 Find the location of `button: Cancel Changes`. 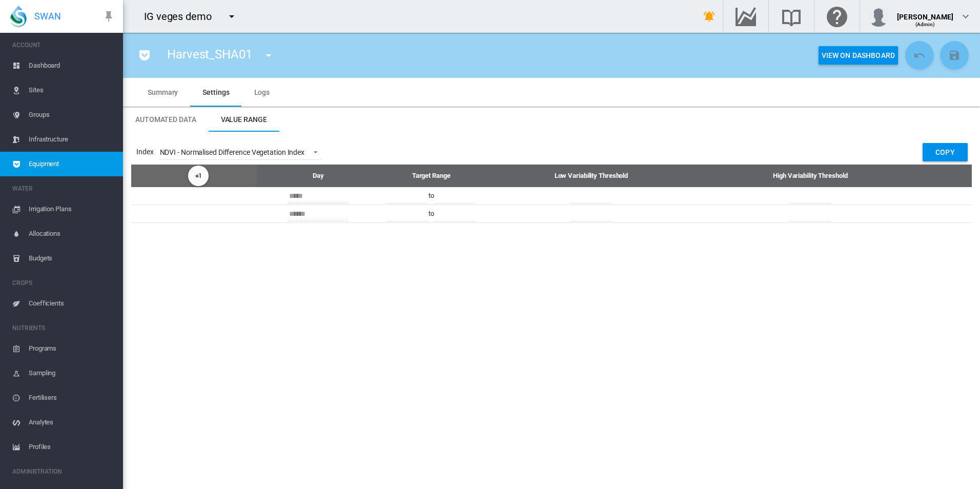

button: Cancel Changes is located at coordinates (920, 55).